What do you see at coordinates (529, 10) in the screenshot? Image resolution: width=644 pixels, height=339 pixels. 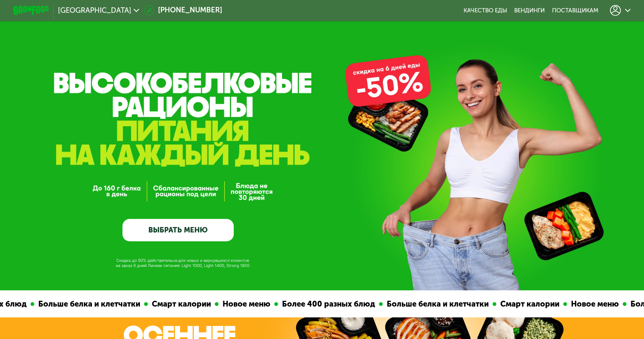 I see `a: Вендинги` at bounding box center [529, 10].